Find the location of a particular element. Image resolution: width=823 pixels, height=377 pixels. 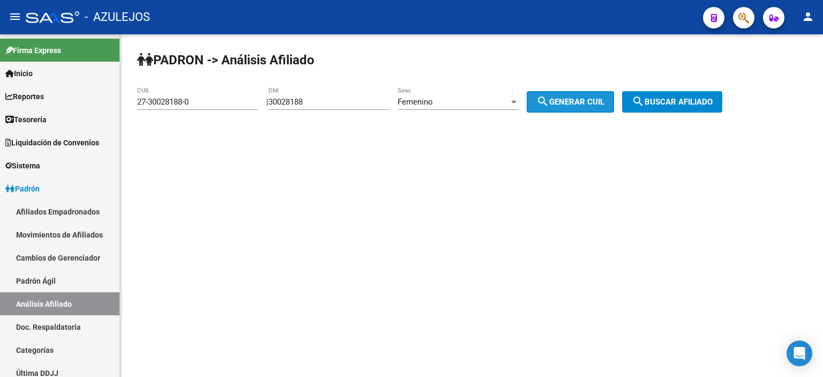

mat-icon: menu is located at coordinates (15, 17).